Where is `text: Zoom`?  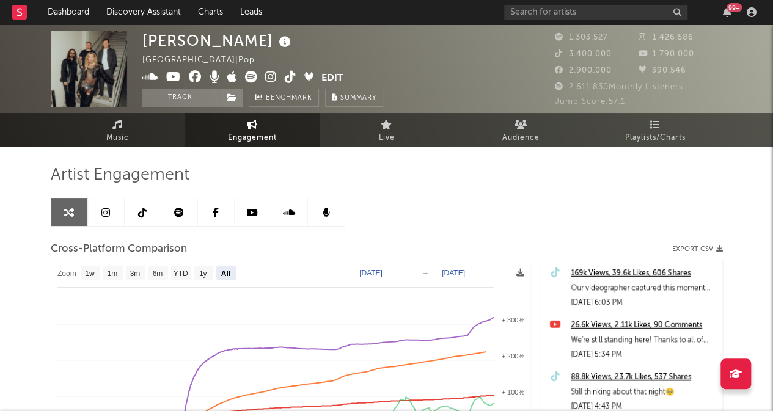
text: Zoom is located at coordinates (67, 274).